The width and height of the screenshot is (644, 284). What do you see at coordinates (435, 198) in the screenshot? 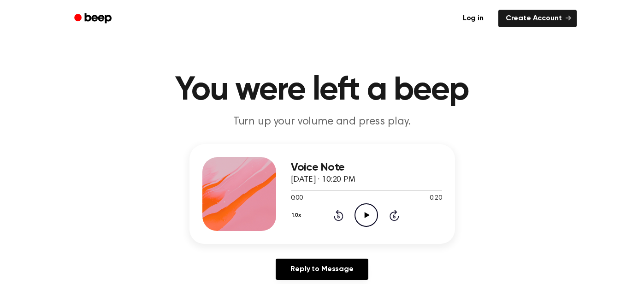
I see `span: 0:20` at bounding box center [435, 198].